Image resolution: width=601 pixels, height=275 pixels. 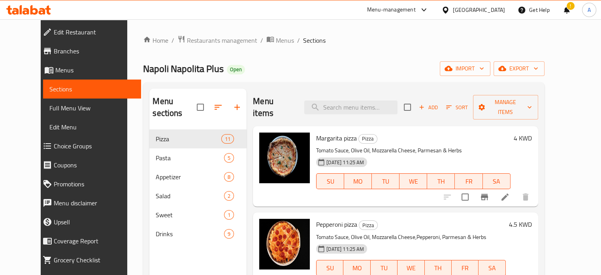 What do you see at coordinates (274, 107) in the screenshot?
I see `h2: Menu items` at bounding box center [274, 107].